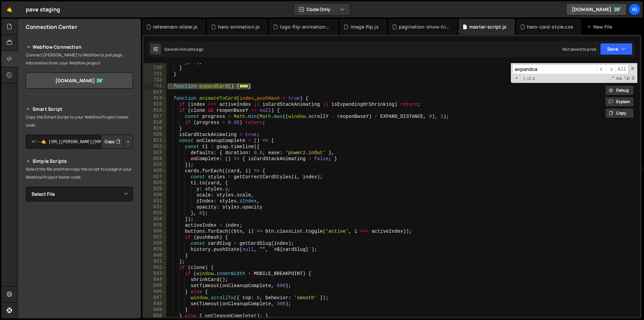 Image resolution: width=644 pixels, height=320 pixels. Describe the element at coordinates (190, 49) in the screenshot. I see `div: 4 minutes ago` at that location.